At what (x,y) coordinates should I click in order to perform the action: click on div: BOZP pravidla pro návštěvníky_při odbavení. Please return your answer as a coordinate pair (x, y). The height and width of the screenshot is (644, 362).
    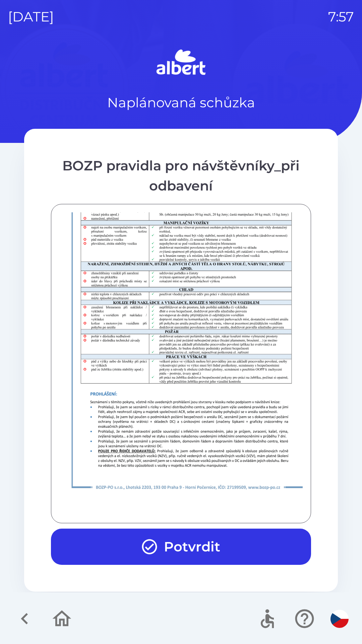
    Looking at the image, I should click on (181, 175).